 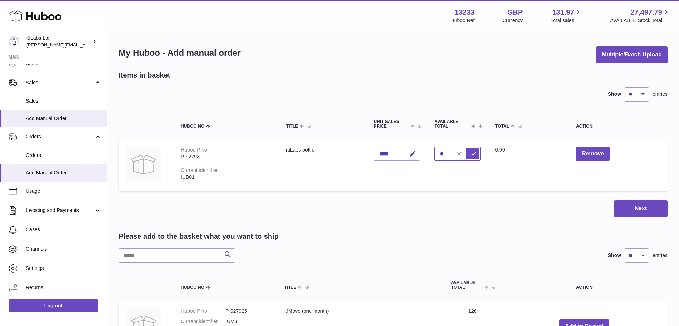 I want to click on div: IUB01, so click(x=226, y=177).